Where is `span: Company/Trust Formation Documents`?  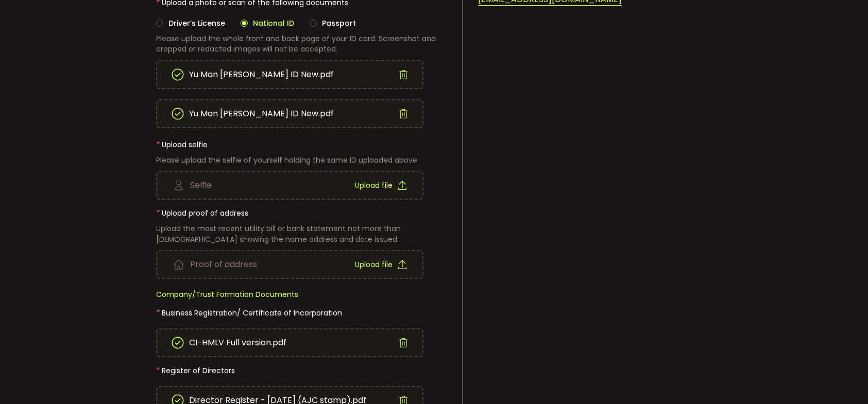
span: Company/Trust Formation Documents is located at coordinates (227, 295).